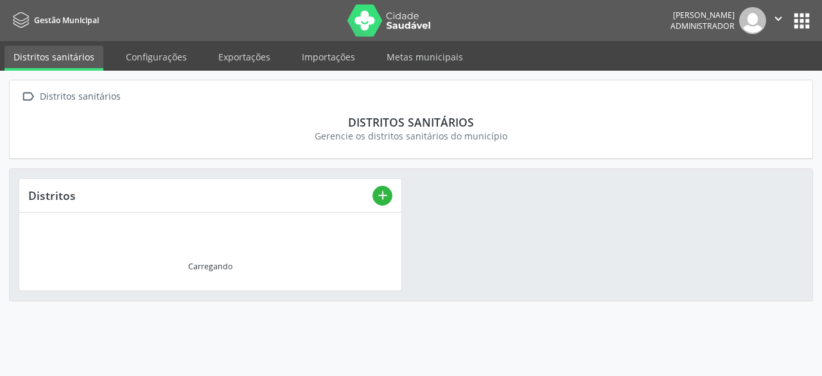  Describe the element at coordinates (411, 136) in the screenshot. I see `div: Gerencie os distritos sanitários do município` at that location.